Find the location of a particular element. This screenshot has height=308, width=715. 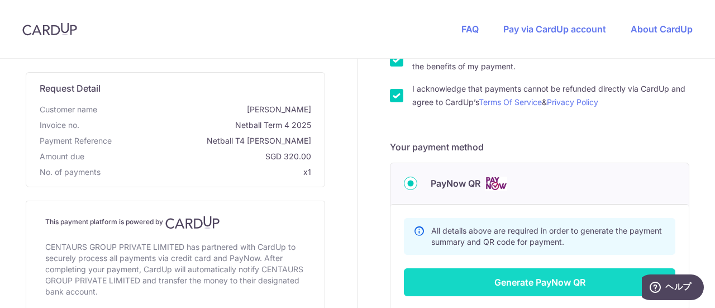

span: translation missing: en.request_detail is located at coordinates (70, 88).